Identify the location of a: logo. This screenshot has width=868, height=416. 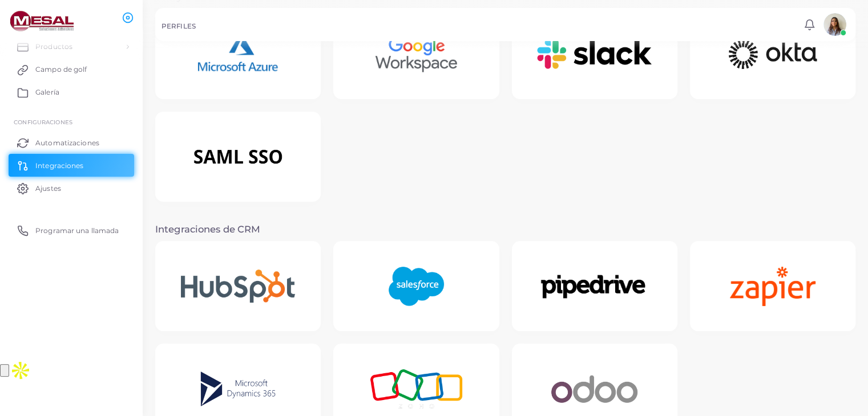
(41, 21).